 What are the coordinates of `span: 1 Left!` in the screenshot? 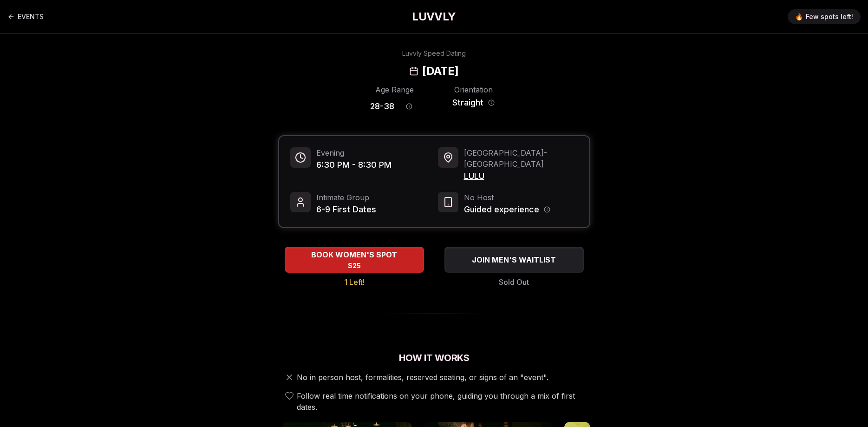 It's located at (354, 282).